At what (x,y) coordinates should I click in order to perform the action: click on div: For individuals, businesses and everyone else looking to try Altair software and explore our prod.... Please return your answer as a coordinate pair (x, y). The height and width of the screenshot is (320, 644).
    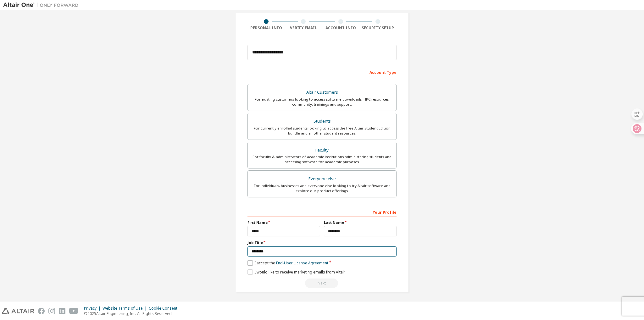
    Looking at the image, I should click on (322, 188).